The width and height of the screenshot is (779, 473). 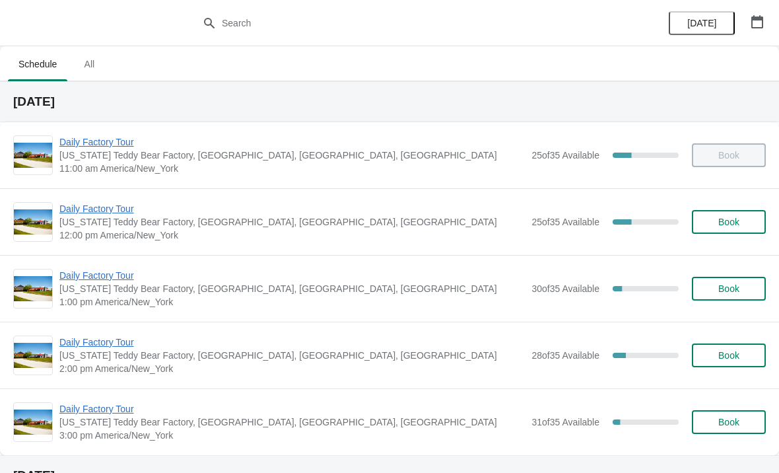 I want to click on img: Daily Factory Tour | Vermont Teddy Bear Factory, Shelburne Road, Shelburne, VT, USA | 12:00 pm Am..., so click(x=33, y=222).